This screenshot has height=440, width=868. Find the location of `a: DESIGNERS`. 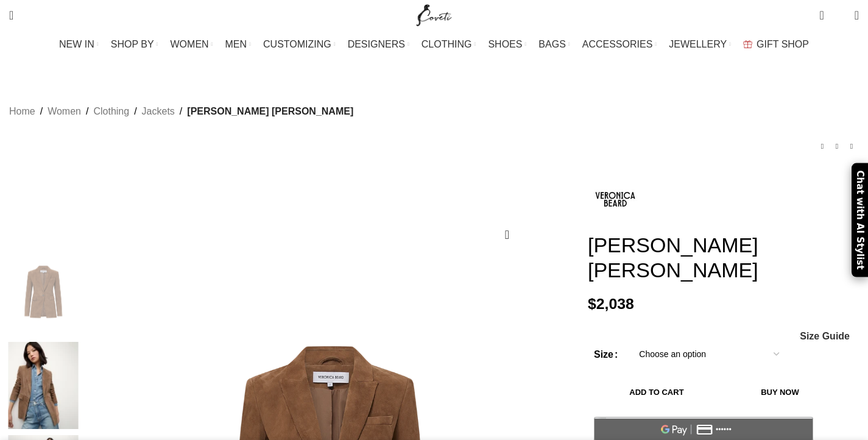

a: DESIGNERS is located at coordinates (378, 44).